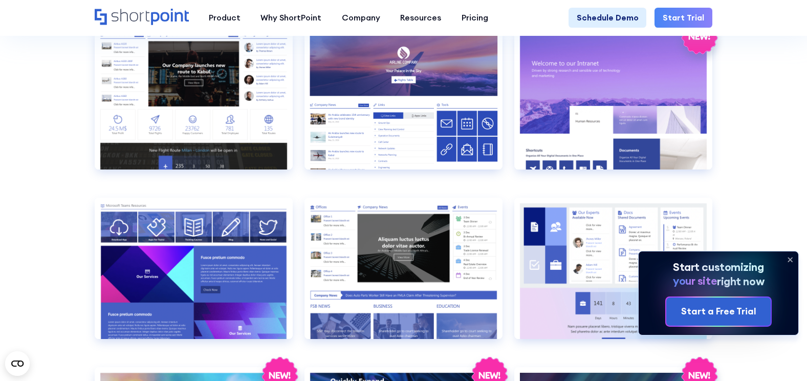 This screenshot has height=381, width=807. I want to click on a: Enterprise 1, so click(613, 107).